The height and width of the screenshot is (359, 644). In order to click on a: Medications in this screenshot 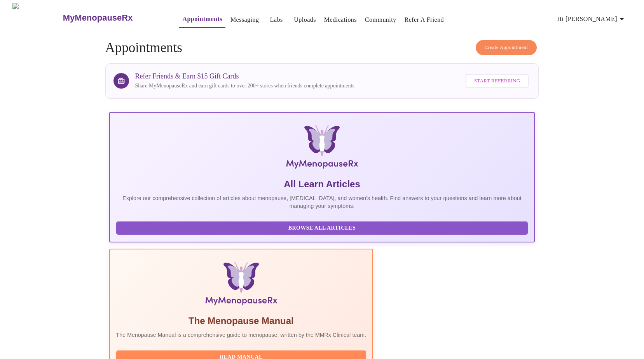, I will do `click(340, 20)`.